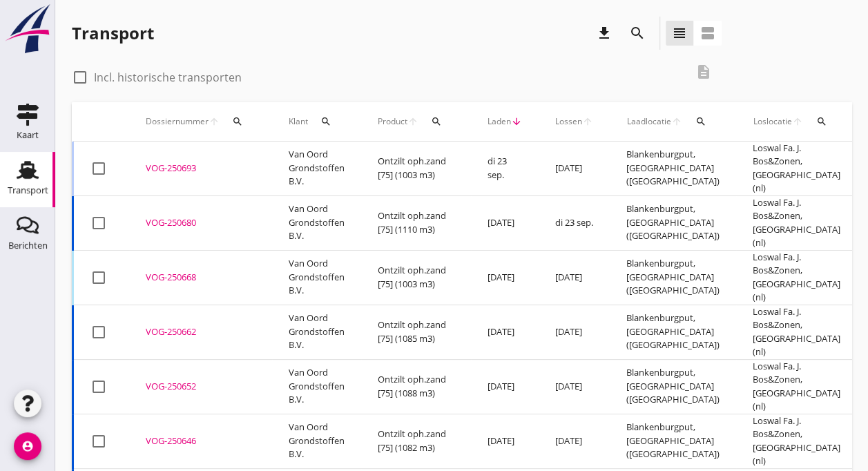 The width and height of the screenshot is (868, 471). I want to click on span: Laadlocatie, so click(649, 121).